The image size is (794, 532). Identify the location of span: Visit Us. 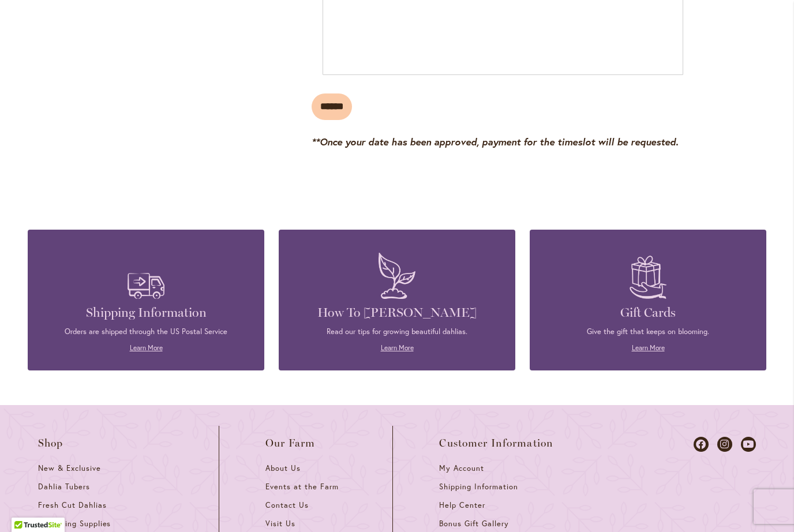
(280, 523).